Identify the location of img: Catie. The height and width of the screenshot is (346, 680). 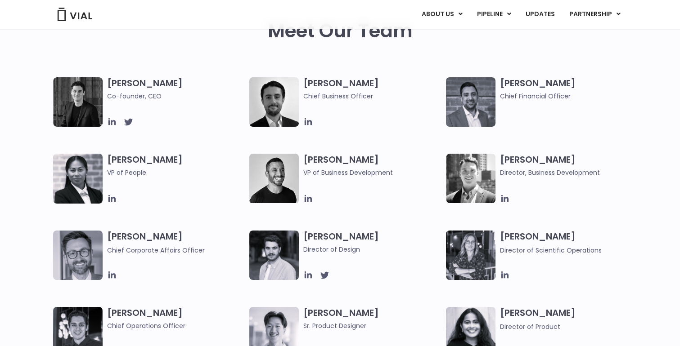
(78, 179).